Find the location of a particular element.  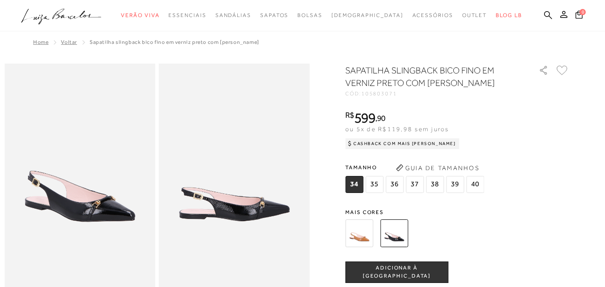

span: Bolsas is located at coordinates (310, 15).